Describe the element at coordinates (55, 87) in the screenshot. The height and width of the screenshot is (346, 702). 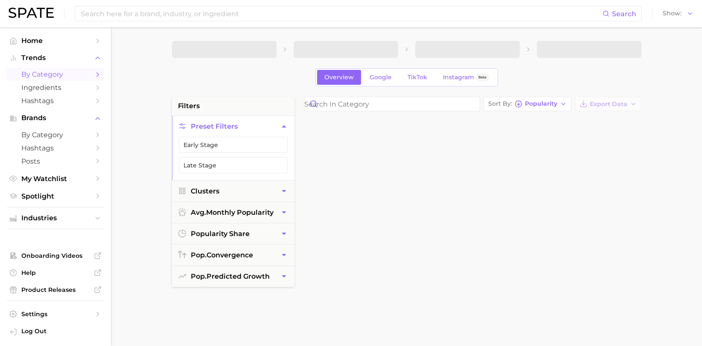
I see `span: Ingredients` at that location.